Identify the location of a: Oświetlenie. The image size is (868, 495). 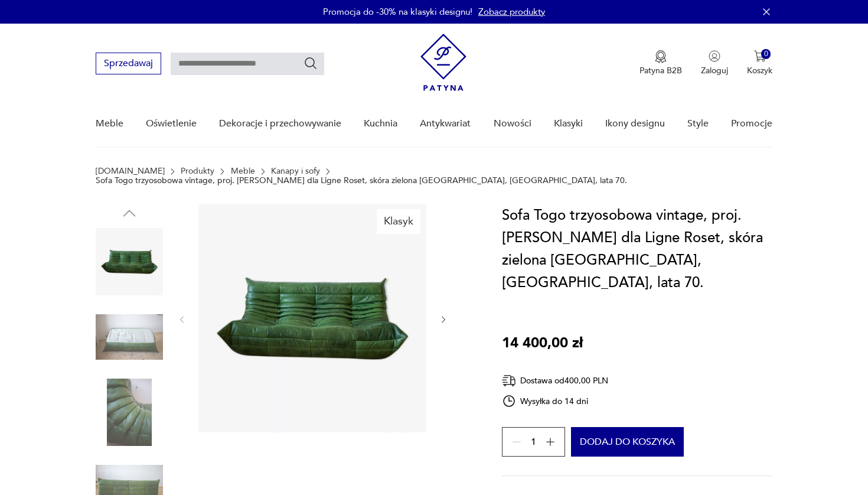
(171, 123).